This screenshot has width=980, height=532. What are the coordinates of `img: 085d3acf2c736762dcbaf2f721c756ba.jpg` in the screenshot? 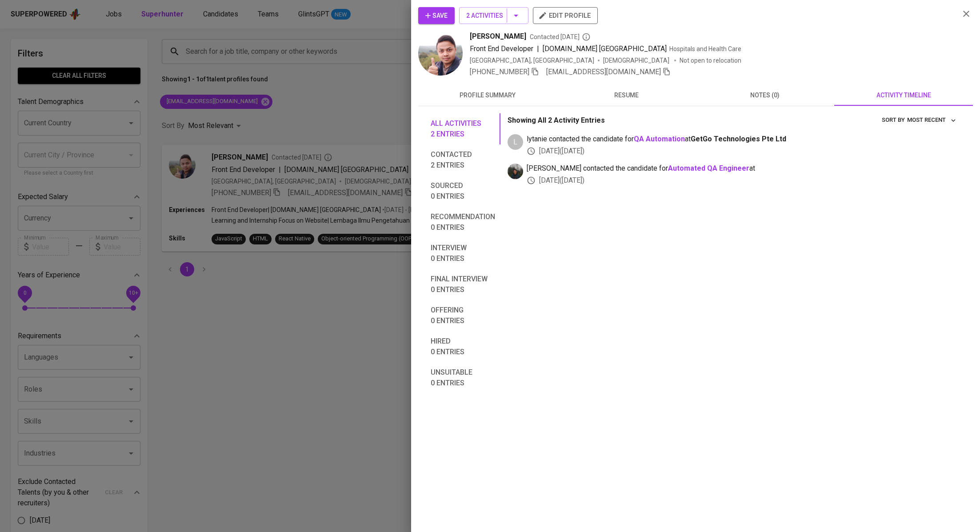 It's located at (440, 53).